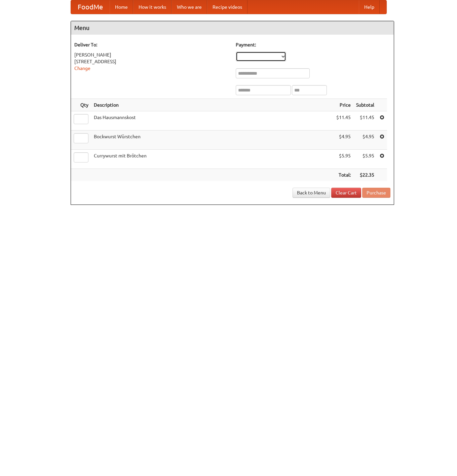  I want to click on button: Purchase, so click(376, 193).